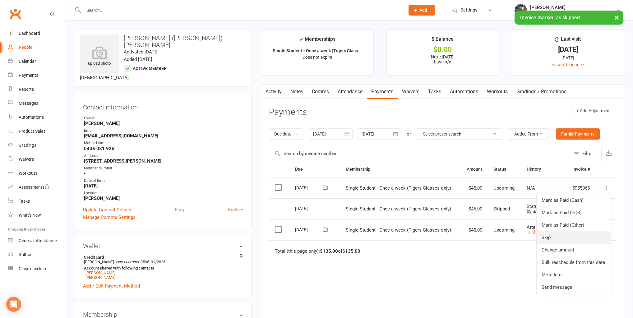 The height and width of the screenshot is (318, 633). What do you see at coordinates (32, 268) in the screenshot?
I see `div: Class check-in` at bounding box center [32, 268].